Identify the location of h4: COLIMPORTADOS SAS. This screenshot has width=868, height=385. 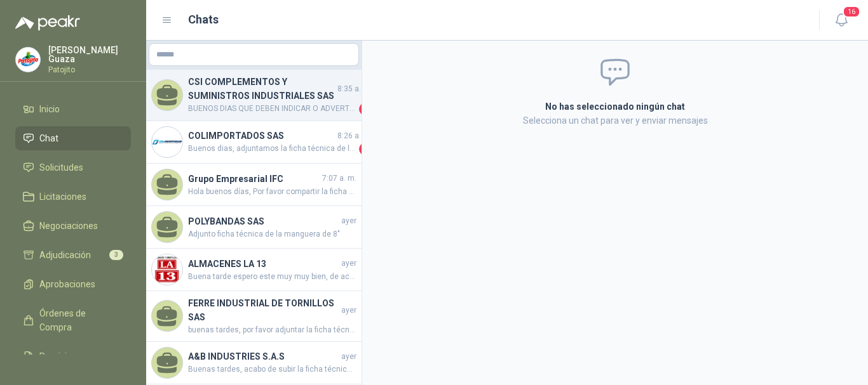
(261, 136).